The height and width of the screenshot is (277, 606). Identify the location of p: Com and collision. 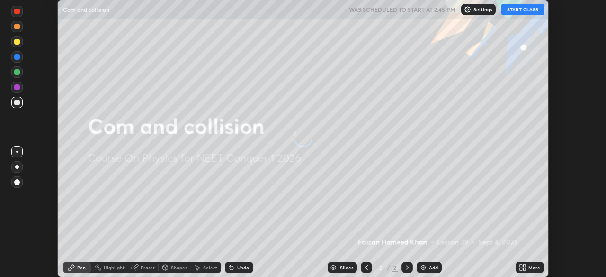
(86, 9).